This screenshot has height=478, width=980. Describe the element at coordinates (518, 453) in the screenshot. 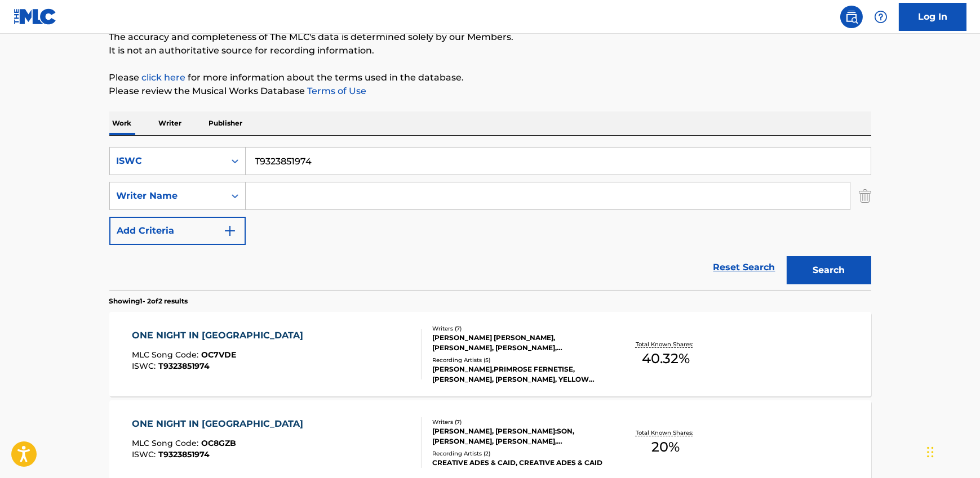

I see `div: Recording Artists ( 2 )` at that location.